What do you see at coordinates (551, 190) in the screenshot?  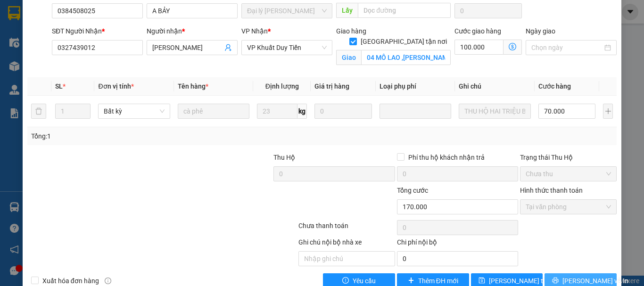 I see `label: Hình thức thanh toán` at bounding box center [551, 190].